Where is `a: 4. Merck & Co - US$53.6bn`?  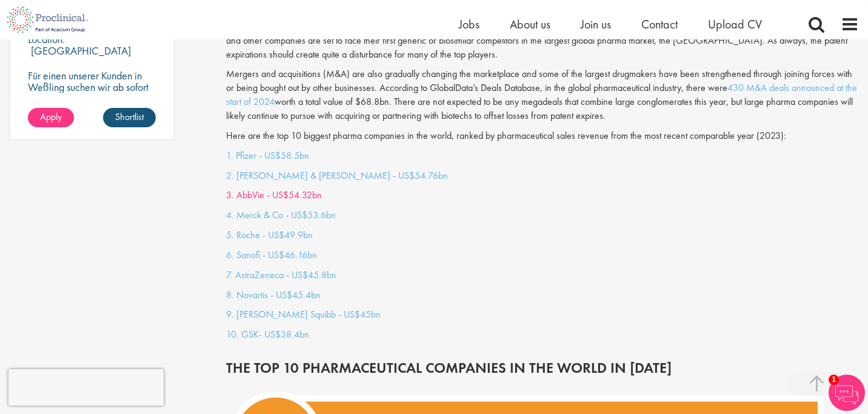 a: 4. Merck & Co - US$53.6bn is located at coordinates (280, 215).